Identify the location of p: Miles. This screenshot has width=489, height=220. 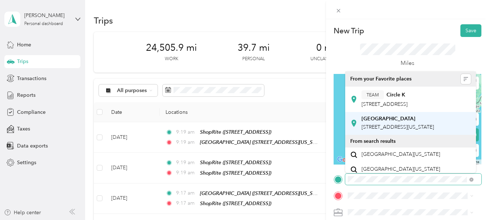
(408, 63).